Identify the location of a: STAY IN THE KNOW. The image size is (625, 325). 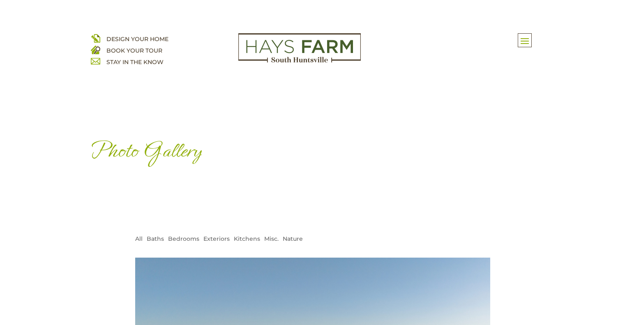
(135, 62).